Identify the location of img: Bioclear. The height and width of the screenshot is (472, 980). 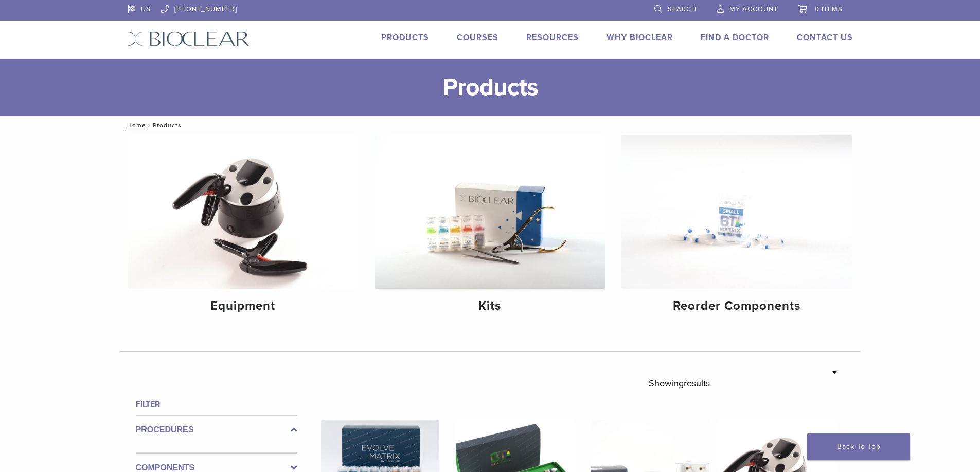
(188, 38).